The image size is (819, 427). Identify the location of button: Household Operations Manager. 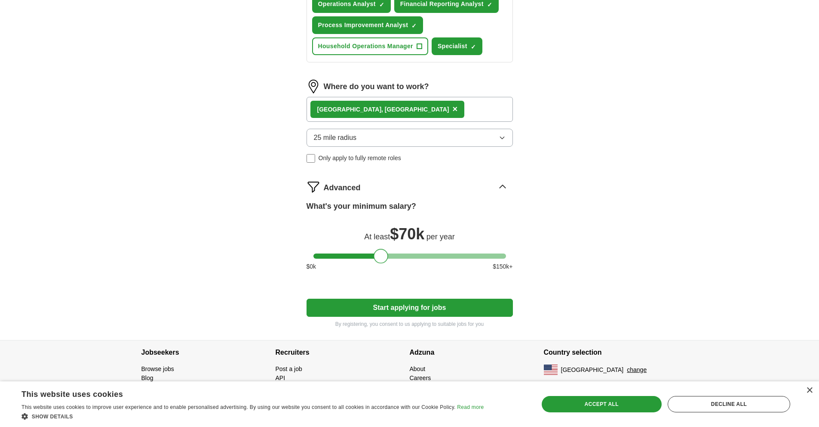
(370, 46).